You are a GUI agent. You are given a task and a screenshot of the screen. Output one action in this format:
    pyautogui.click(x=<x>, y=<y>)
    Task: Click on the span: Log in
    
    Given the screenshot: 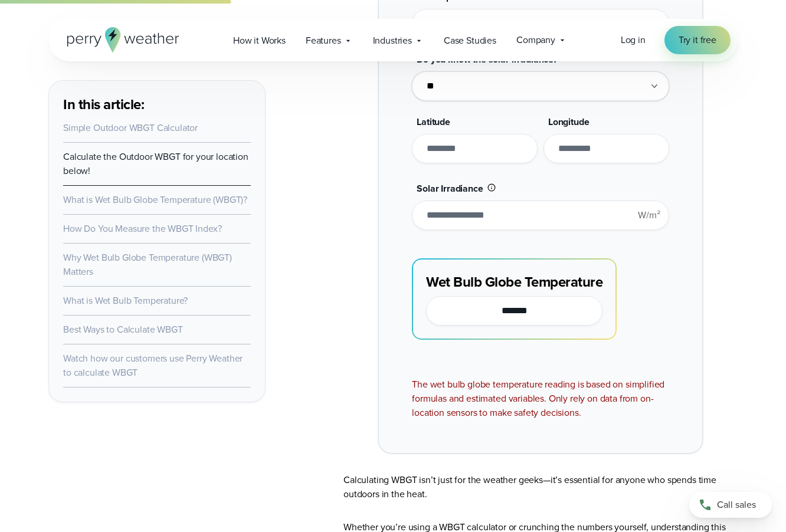 What is the action you would take?
    pyautogui.click(x=633, y=39)
    